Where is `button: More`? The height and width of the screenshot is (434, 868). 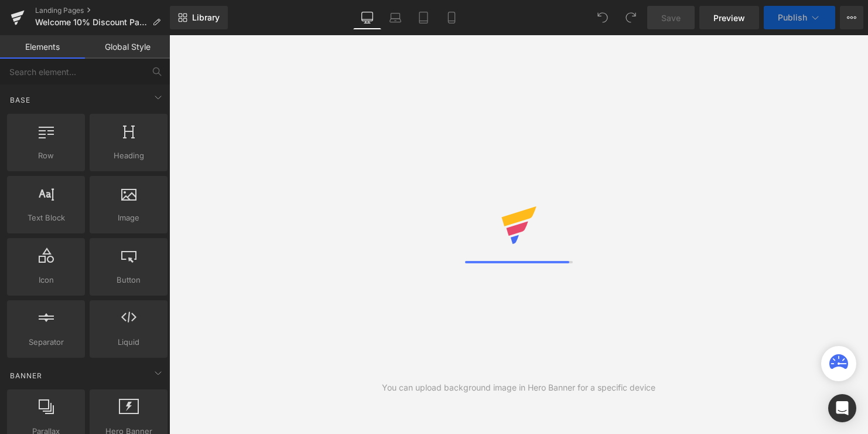 button: More is located at coordinates (852, 17).